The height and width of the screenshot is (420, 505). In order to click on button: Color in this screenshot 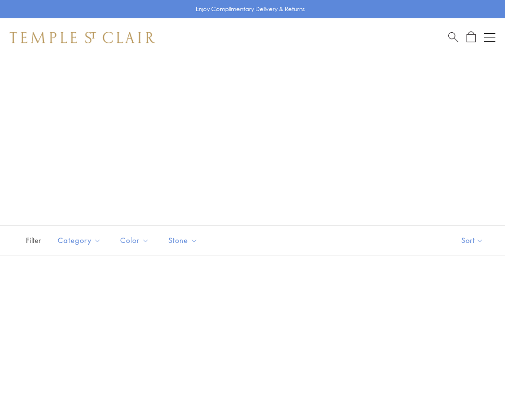, I will do `click(135, 240)`.